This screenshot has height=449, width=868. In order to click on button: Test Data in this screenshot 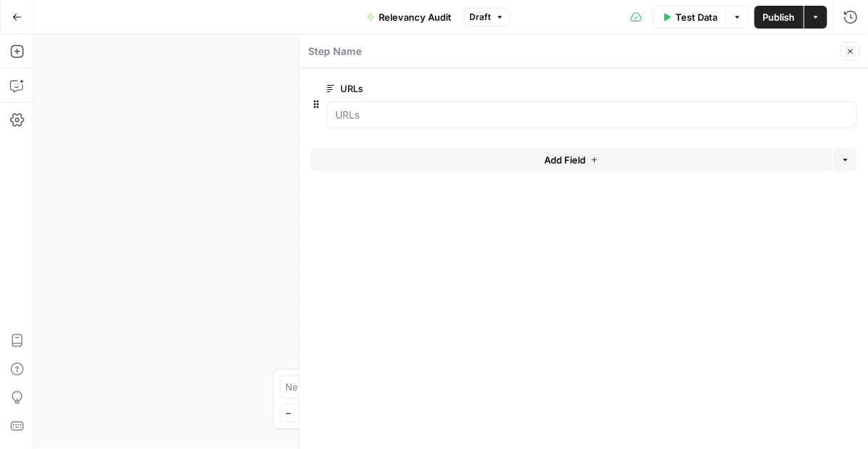, I will do `click(690, 17)`.